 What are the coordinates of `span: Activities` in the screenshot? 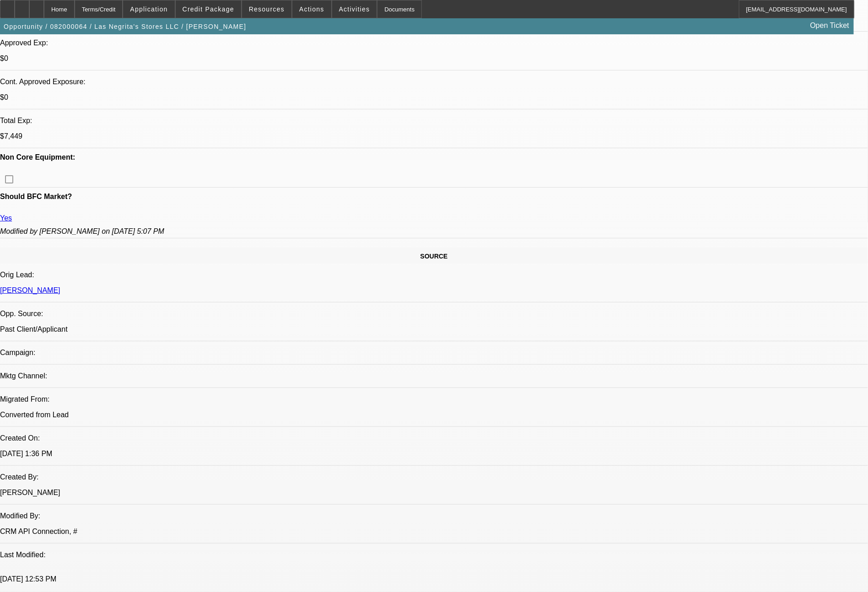 It's located at (355, 9).